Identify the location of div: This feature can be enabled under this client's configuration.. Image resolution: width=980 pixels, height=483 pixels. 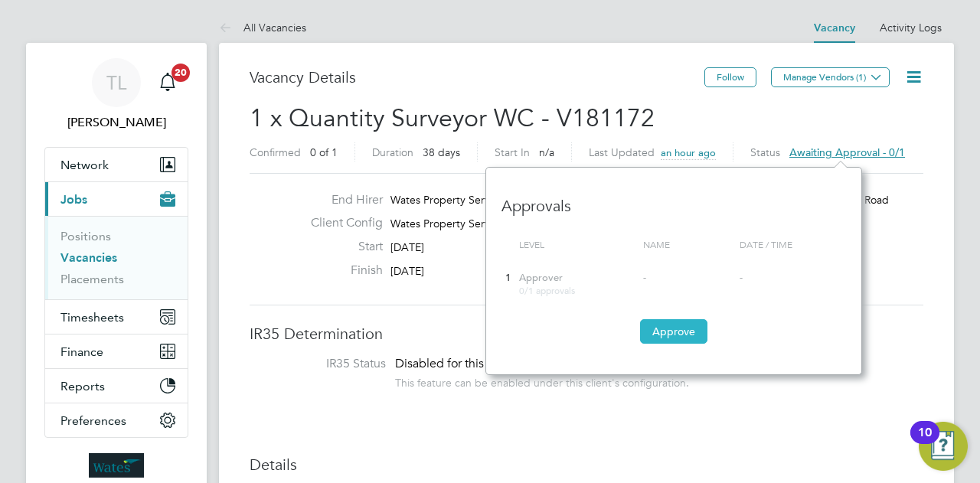
(542, 381).